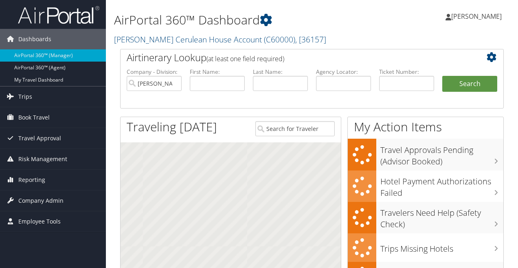  What do you see at coordinates (280, 72) in the screenshot?
I see `label: Last Name:` at bounding box center [280, 72].